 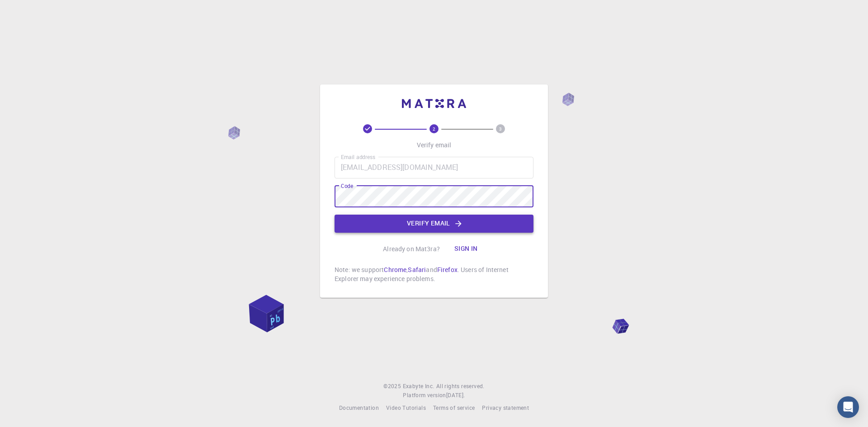 I want to click on span: All rights reserved., so click(x=460, y=386).